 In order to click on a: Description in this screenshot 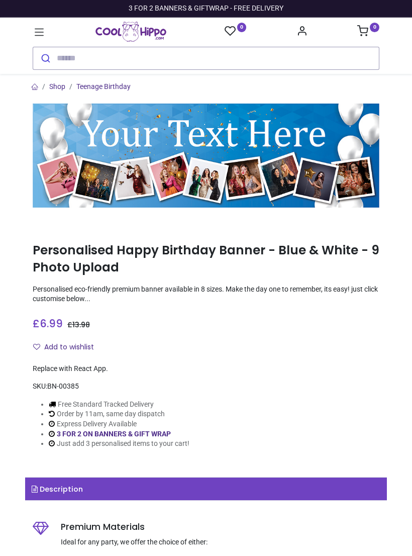, I will do `click(206, 489)`.